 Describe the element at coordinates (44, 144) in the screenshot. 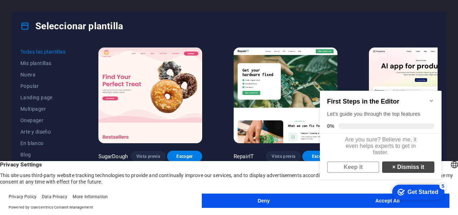

I see `span: En blanco` at that location.